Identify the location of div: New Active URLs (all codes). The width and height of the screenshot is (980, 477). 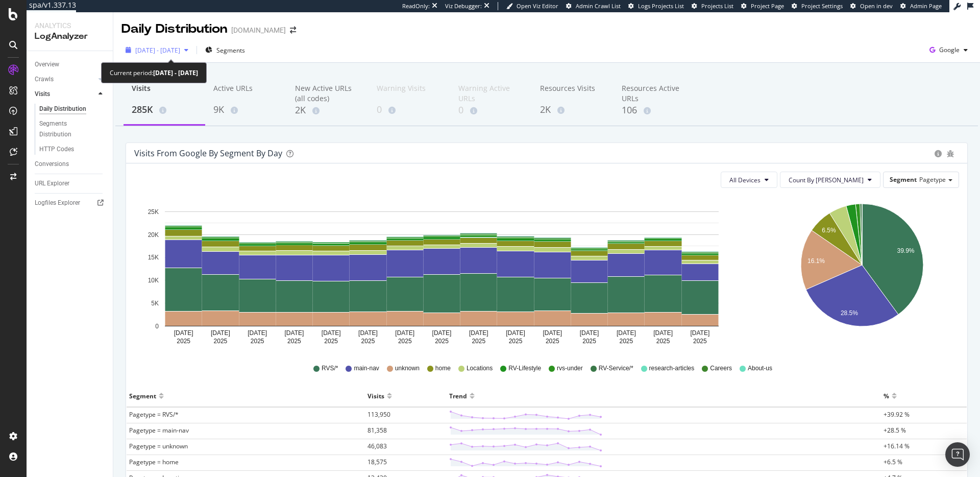
(328, 93).